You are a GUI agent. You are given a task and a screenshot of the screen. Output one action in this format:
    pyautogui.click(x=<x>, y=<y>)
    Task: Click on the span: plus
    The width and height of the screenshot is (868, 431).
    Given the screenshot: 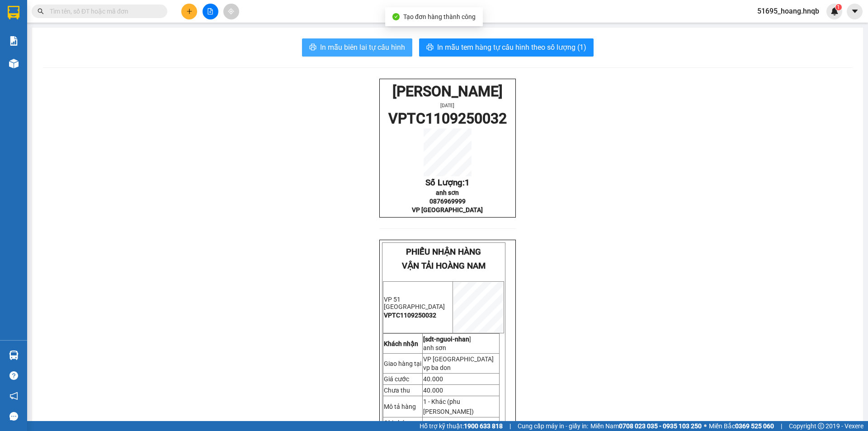 What is the action you would take?
    pyautogui.click(x=189, y=11)
    